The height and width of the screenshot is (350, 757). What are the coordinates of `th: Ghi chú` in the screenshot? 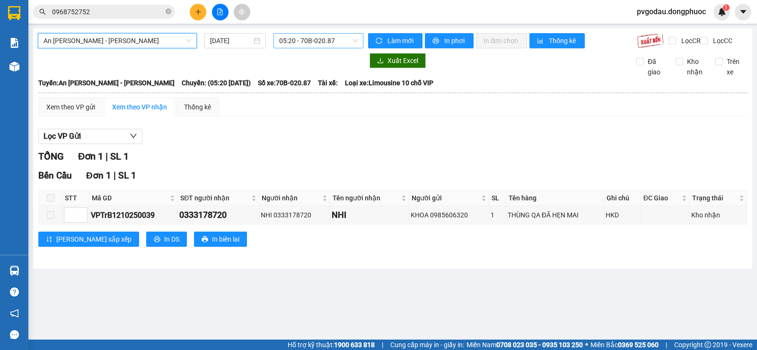 It's located at (623, 198).